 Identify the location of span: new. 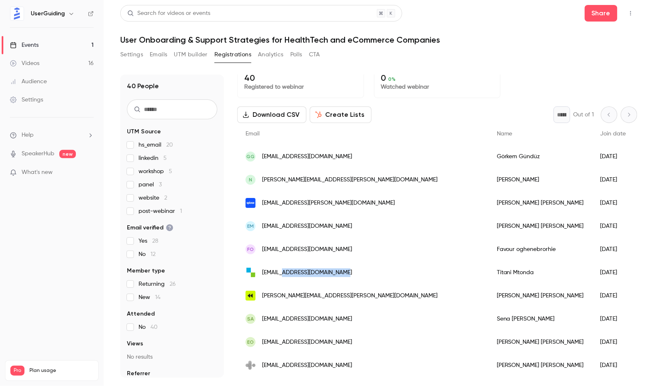
(68, 154).